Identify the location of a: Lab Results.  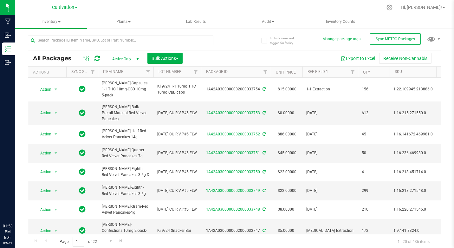
(196, 22).